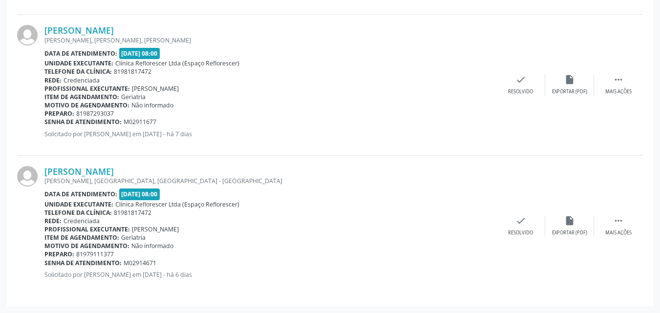 This screenshot has width=660, height=313. What do you see at coordinates (95, 254) in the screenshot?
I see `span: 81979111377` at bounding box center [95, 254].